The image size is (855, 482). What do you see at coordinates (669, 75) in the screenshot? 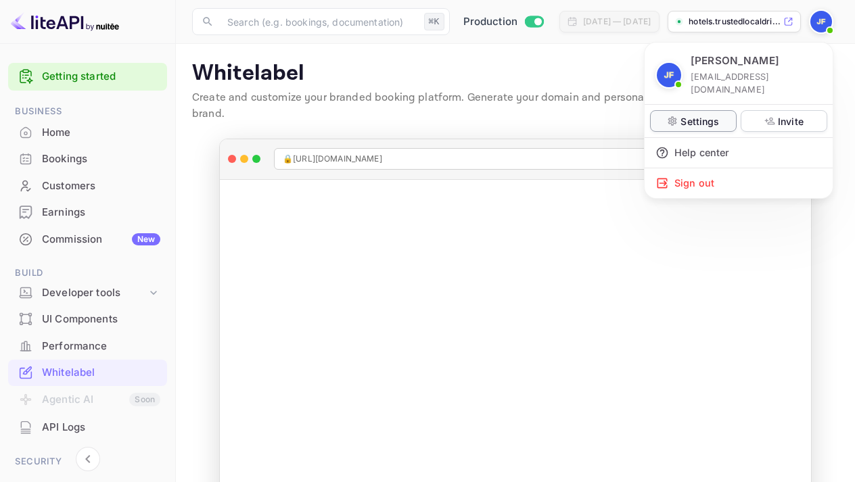
I see `img: Jenny Frimer` at bounding box center [669, 75].